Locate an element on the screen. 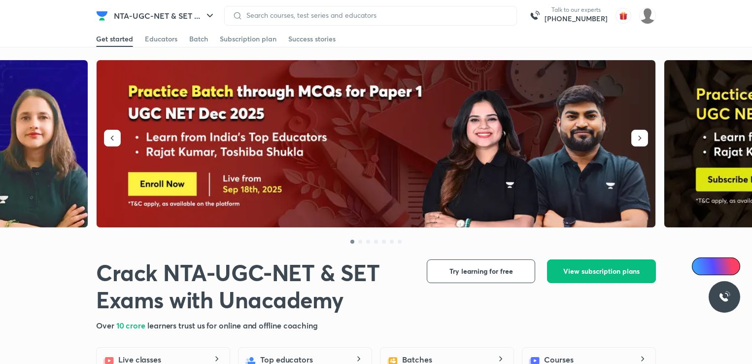 This screenshot has width=752, height=364. p: Talk to our experts is located at coordinates (576, 10).